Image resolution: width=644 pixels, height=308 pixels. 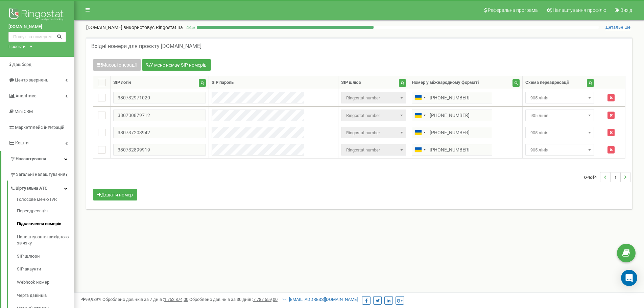 I want to click on span: Загальні налаштування, so click(x=40, y=174).